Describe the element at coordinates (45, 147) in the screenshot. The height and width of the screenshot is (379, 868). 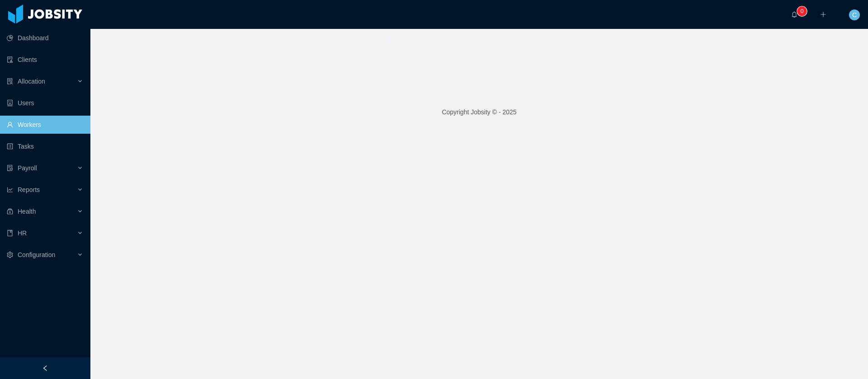
I see `a: icon: profileTasks` at that location.